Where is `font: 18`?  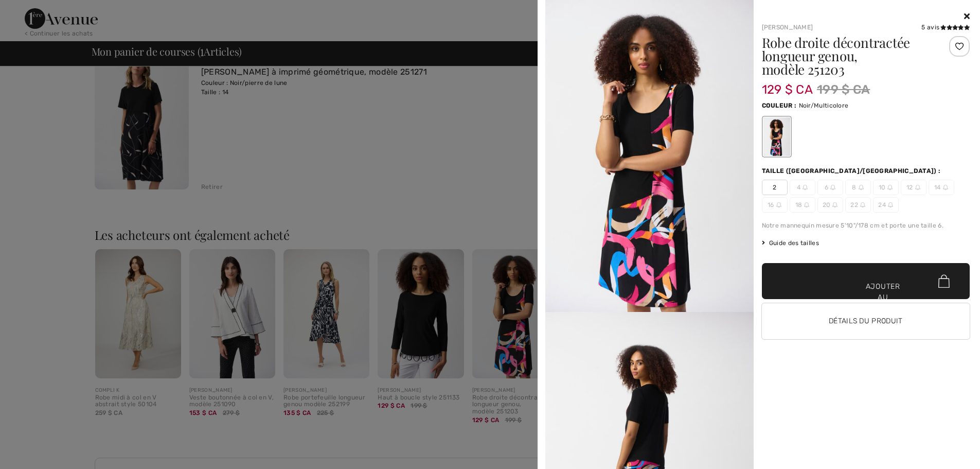
font: 18 is located at coordinates (799, 205).